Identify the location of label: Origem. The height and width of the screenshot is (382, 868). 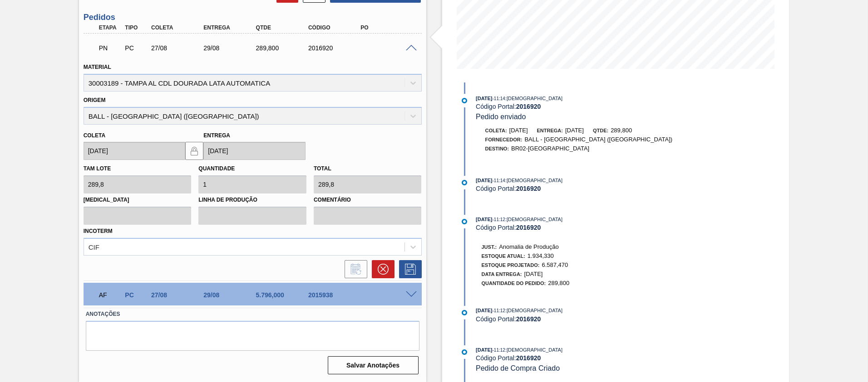
(94, 101).